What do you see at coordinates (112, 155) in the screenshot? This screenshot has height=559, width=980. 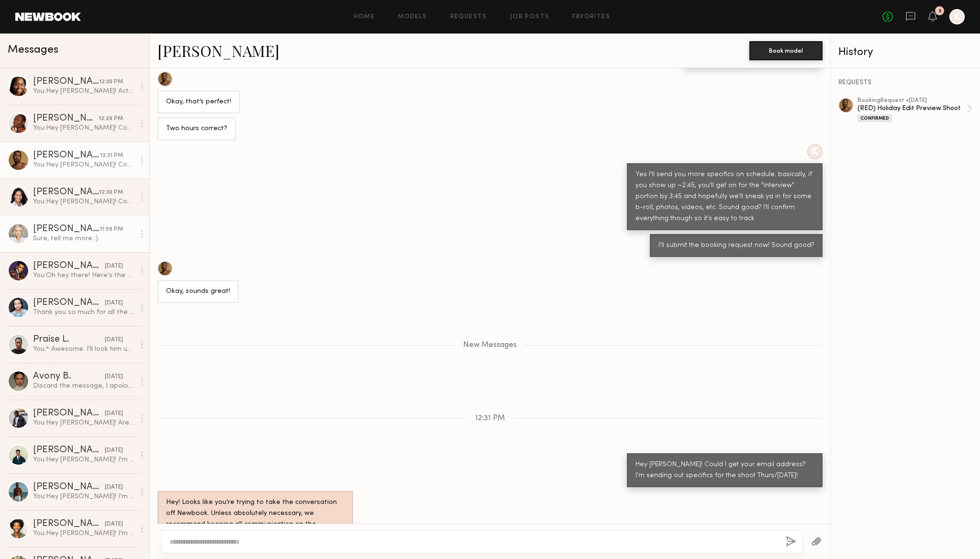 I see `div: 12:31 PM` at bounding box center [112, 155].